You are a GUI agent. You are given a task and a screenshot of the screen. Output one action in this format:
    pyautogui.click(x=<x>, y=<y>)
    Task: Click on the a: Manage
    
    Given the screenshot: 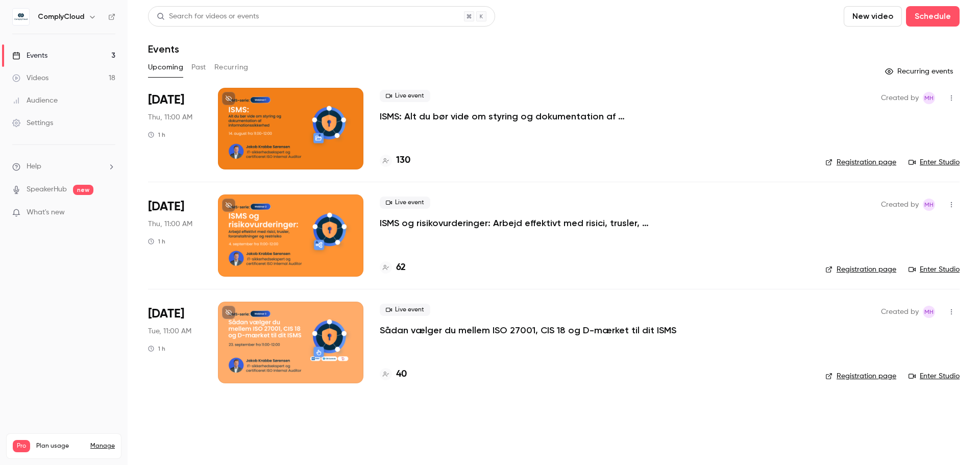 What is the action you would take?
    pyautogui.click(x=103, y=446)
    